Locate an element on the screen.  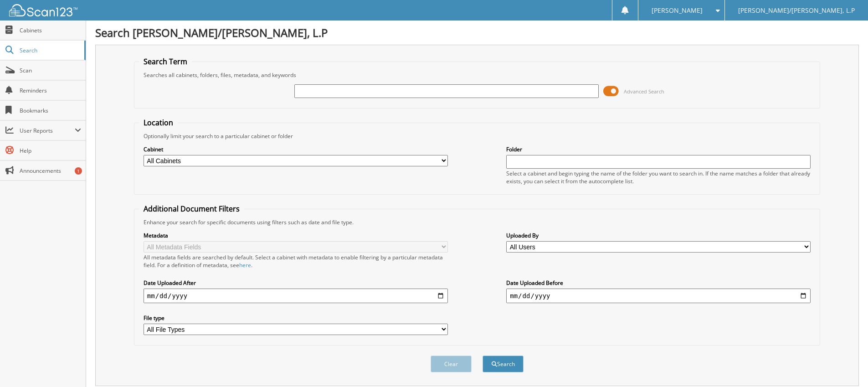
div: Optionally limit your search to a particular cabinet or folder is located at coordinates (477, 136).